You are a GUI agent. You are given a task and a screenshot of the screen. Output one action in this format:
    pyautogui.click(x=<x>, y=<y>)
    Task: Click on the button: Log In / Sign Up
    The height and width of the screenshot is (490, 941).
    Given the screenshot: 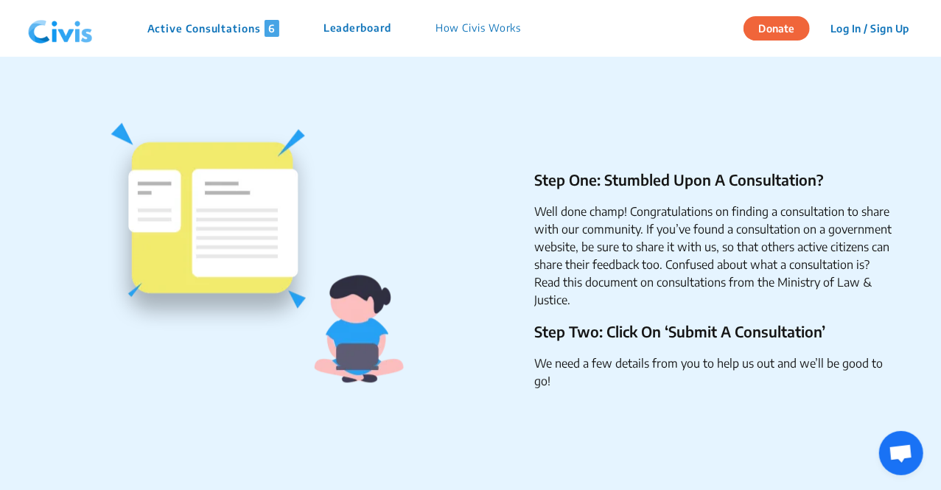 What is the action you would take?
    pyautogui.click(x=869, y=28)
    